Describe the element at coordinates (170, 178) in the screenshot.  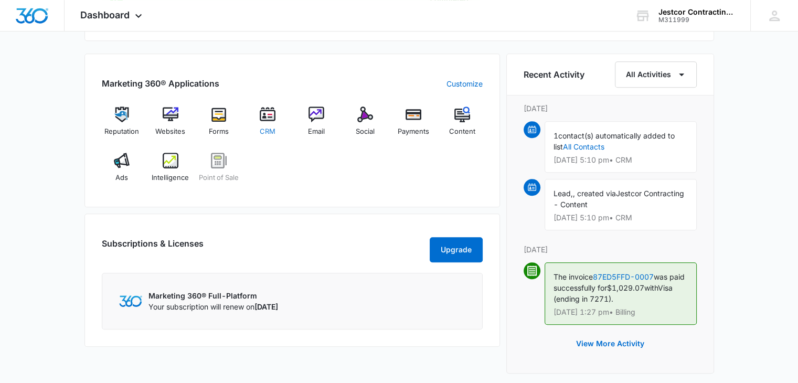
I see `span: Intelligence` at that location.